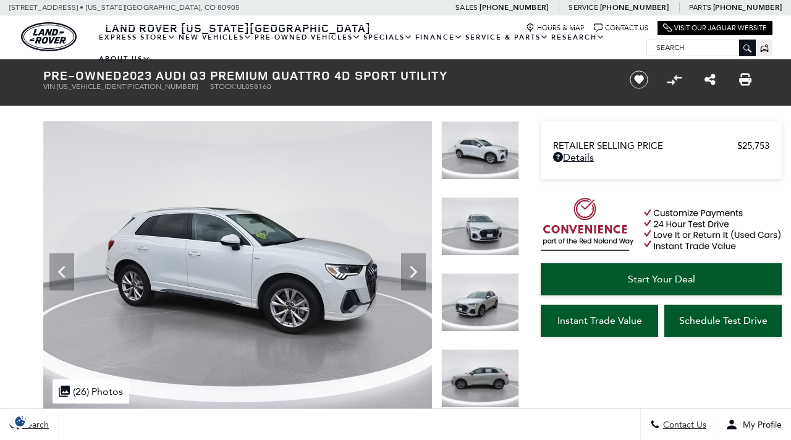  What do you see at coordinates (760, 425) in the screenshot?
I see `span: My Profile` at bounding box center [760, 425].